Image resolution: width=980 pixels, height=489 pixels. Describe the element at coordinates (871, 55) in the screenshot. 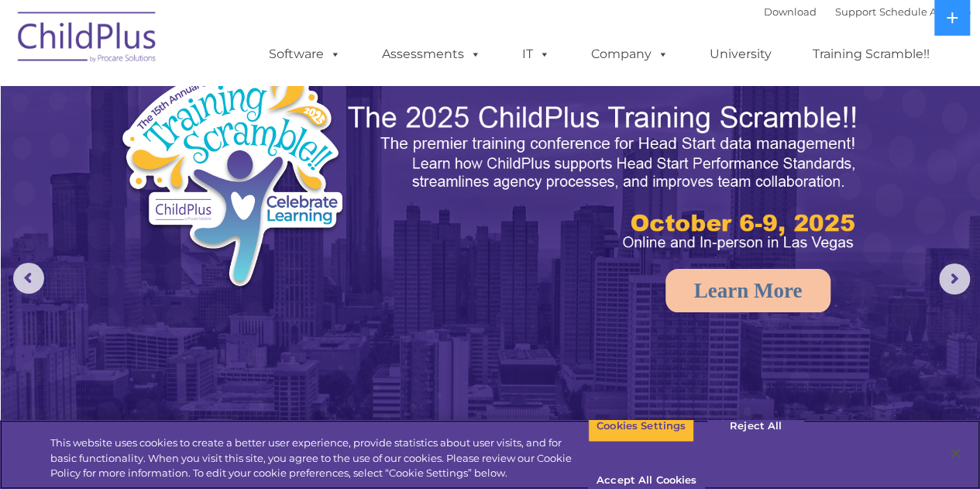

I see `a: Training Scramble!!` at that location.